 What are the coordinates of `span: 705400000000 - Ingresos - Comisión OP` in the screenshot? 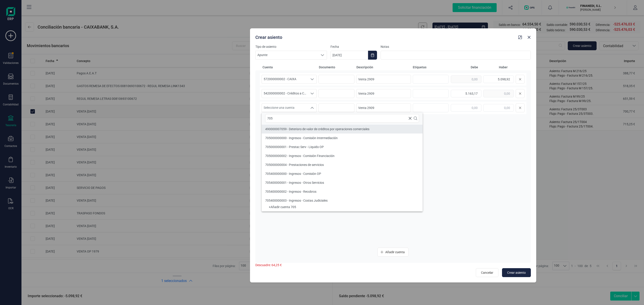 It's located at (293, 174).